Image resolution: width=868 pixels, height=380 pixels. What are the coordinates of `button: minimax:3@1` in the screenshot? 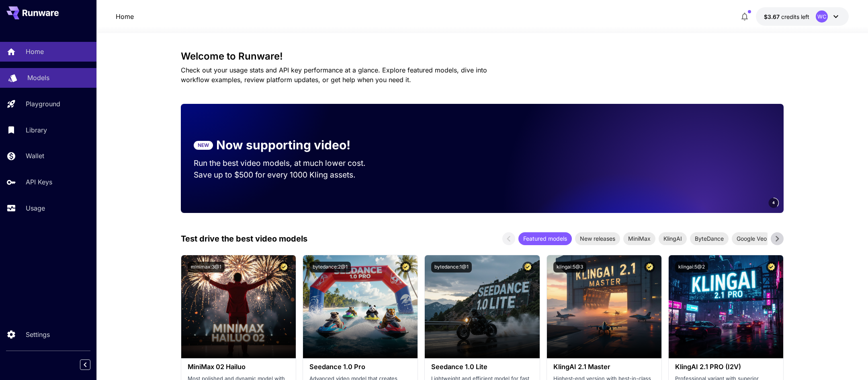 It's located at (207, 267).